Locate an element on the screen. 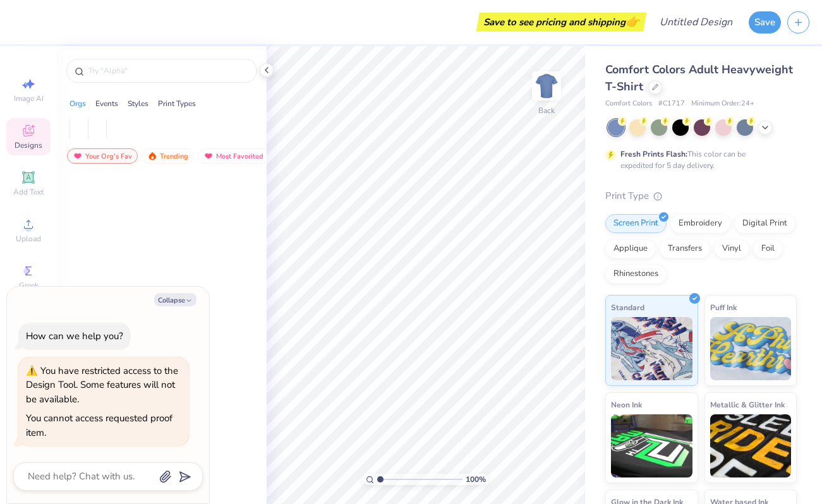 This screenshot has width=822, height=504. span: Puff Ink is located at coordinates (723, 307).